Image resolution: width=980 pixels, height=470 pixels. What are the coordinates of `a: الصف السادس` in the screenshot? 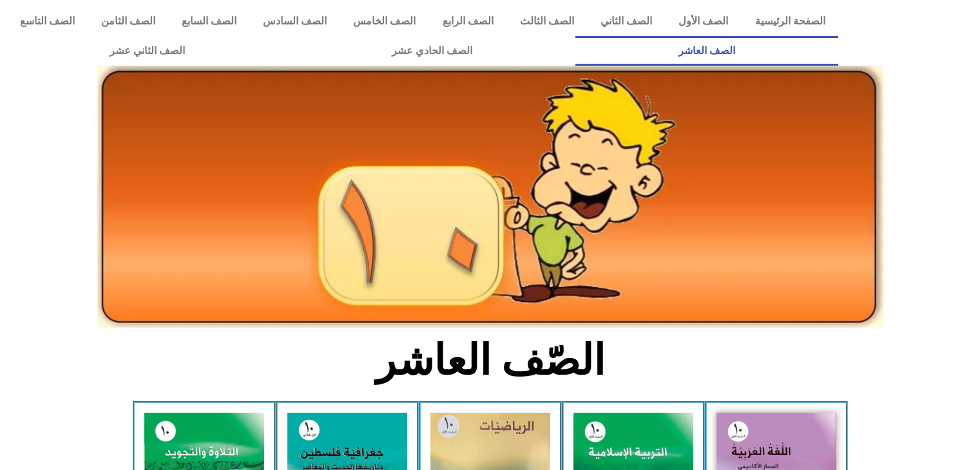 It's located at (295, 21).